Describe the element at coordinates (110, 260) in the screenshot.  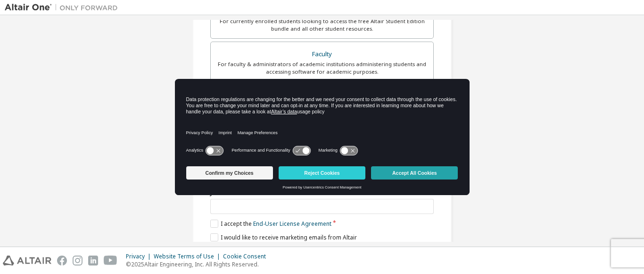
I see `img: youtube.svg` at that location.